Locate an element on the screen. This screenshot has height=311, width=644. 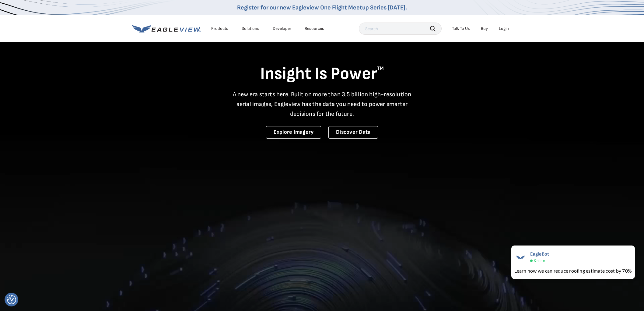
div: Solutions is located at coordinates (251, 28).